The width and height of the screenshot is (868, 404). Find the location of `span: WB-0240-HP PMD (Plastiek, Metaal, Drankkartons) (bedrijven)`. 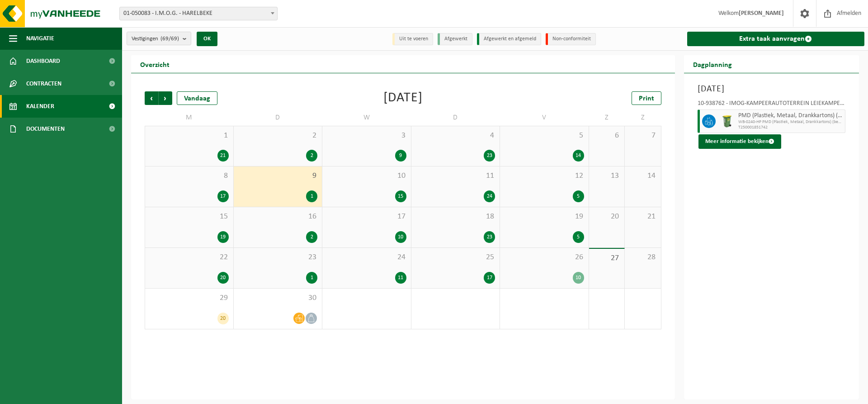

span: WB-0240-HP PMD (Plastiek, Metaal, Drankkartons) (bedrijven) is located at coordinates (791, 122).